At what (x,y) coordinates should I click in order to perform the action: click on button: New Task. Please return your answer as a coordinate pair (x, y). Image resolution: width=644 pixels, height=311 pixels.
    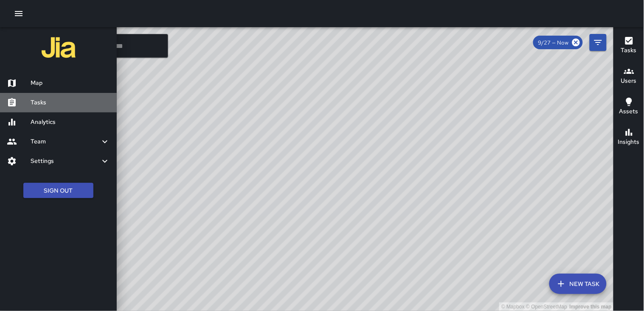
    Looking at the image, I should click on (578, 284).